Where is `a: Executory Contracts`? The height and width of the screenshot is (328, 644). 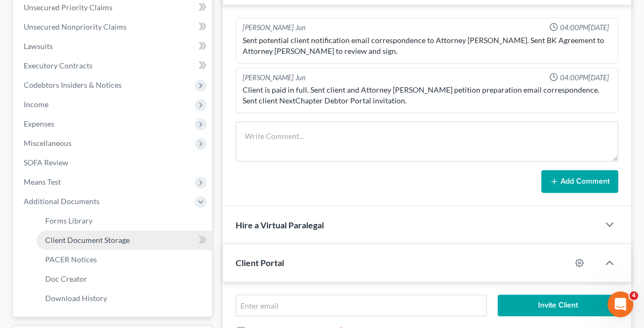 a: Executory Contracts is located at coordinates (114, 65).